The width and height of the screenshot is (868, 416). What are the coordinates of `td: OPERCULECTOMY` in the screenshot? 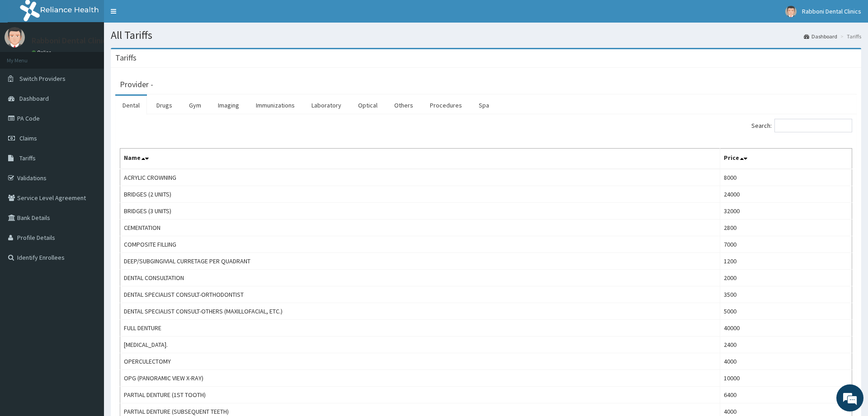 It's located at (420, 362).